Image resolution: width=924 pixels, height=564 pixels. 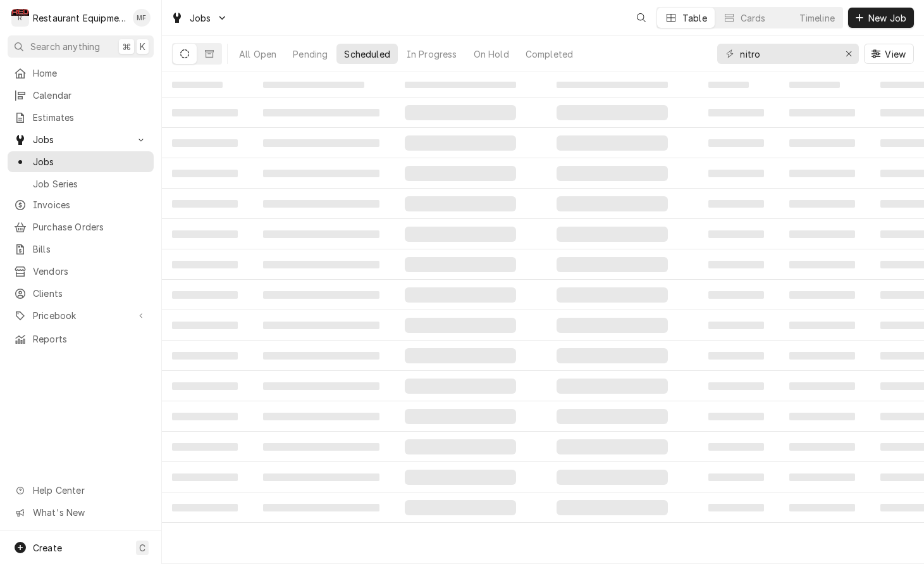 I want to click on span: Bills, so click(x=90, y=249).